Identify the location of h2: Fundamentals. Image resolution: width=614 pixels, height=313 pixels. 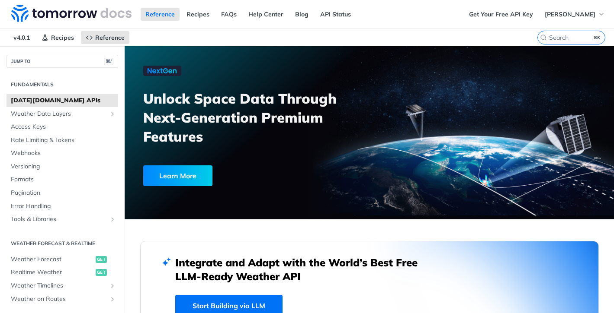
(62, 85).